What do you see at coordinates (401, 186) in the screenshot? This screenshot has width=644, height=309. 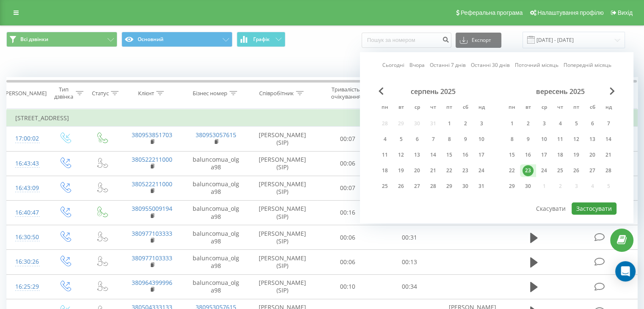 I see `div: 26` at bounding box center [401, 186].